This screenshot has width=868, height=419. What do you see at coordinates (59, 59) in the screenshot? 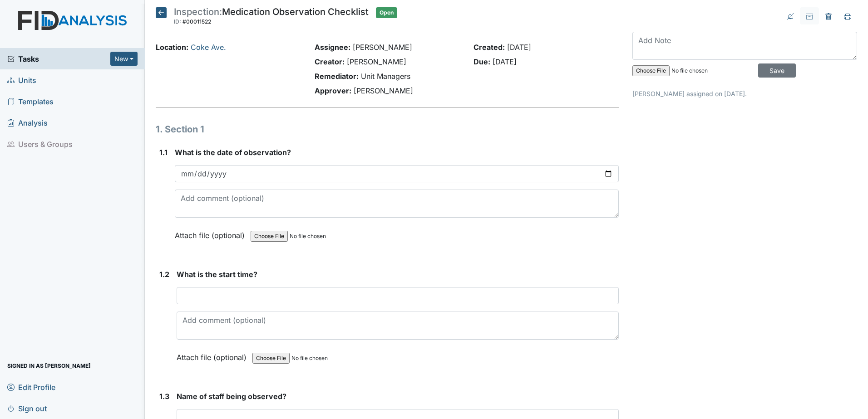
I see `a: Tasks` at bounding box center [59, 59].